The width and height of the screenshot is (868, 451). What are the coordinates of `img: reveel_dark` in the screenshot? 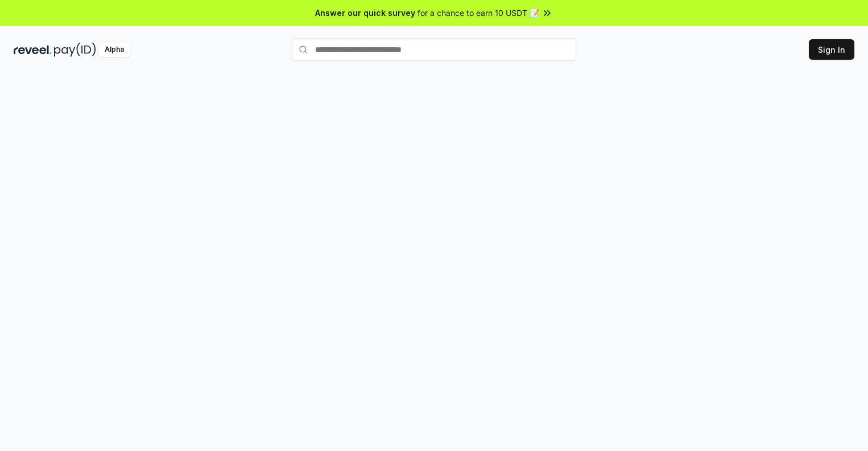 It's located at (32, 49).